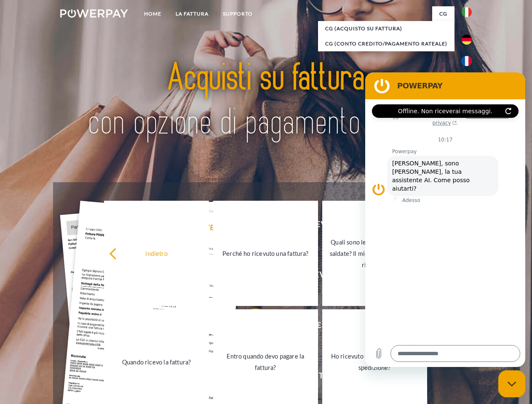 The image size is (532, 404). What do you see at coordinates (374, 253) in the screenshot?
I see `a: Quali sono le fatture non ancora saldate? Il mio pagamento è stato ricevuto?` at bounding box center [374, 253].